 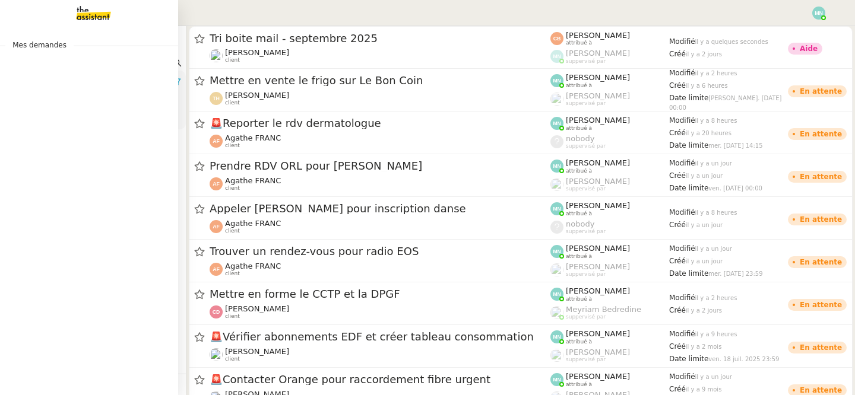 What do you see at coordinates (557, 99) in the screenshot?
I see `img: users%2FyQfMwtYgTqhRP2YHWHmG2s2LYaD3%2Favatar%2Fprofile-pic.png` at bounding box center [557, 99].